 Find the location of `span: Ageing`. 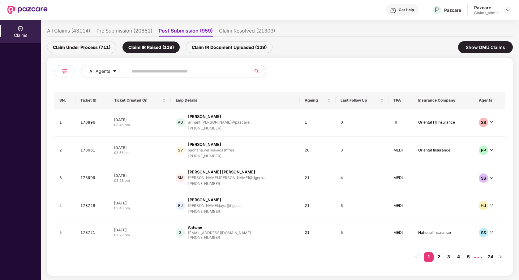

span: Ageing is located at coordinates (315, 100).